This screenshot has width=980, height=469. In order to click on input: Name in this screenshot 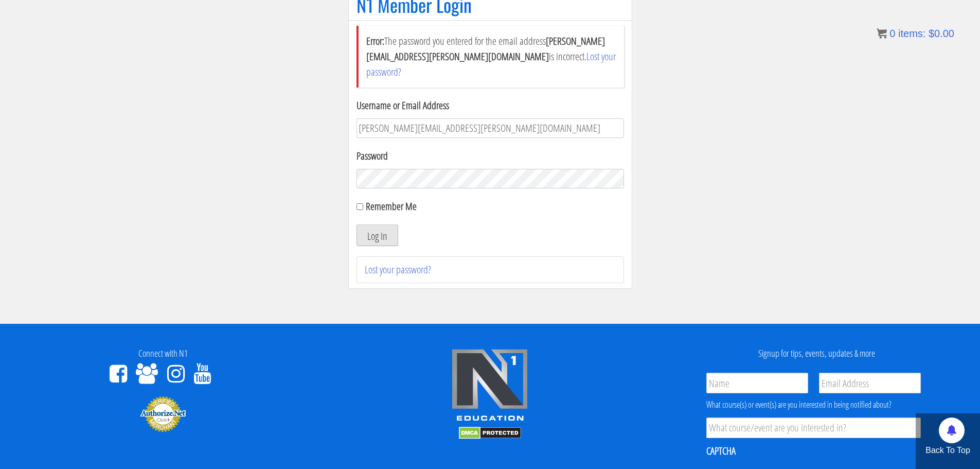, I will do `click(757, 383)`.